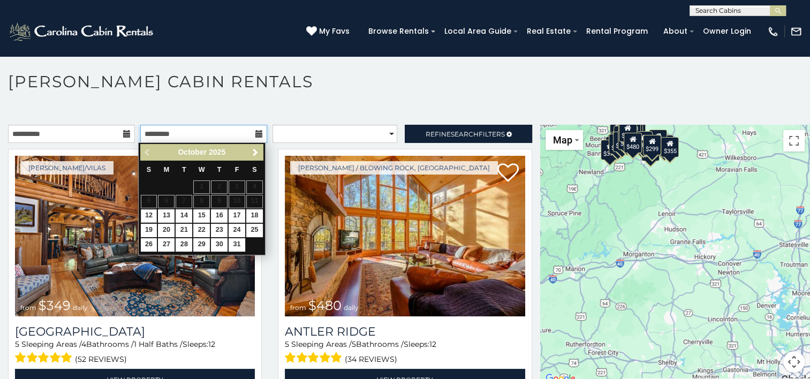  I want to click on a: 15, so click(201, 216).